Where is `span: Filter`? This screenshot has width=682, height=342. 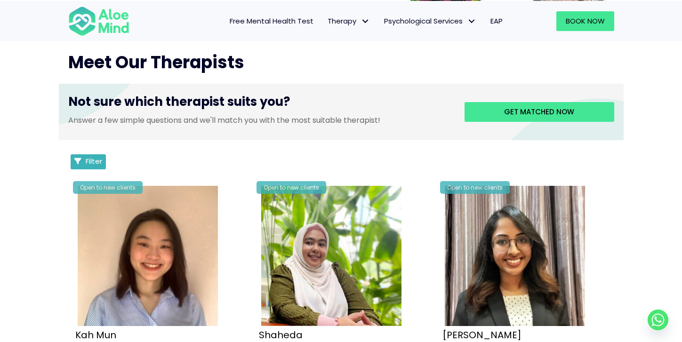
span: Filter is located at coordinates (94, 161).